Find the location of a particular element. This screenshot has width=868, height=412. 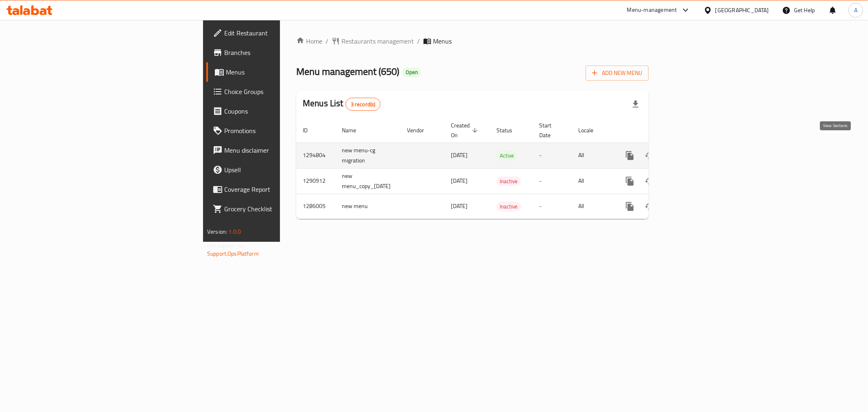

div: Total records count is located at coordinates (363, 104).